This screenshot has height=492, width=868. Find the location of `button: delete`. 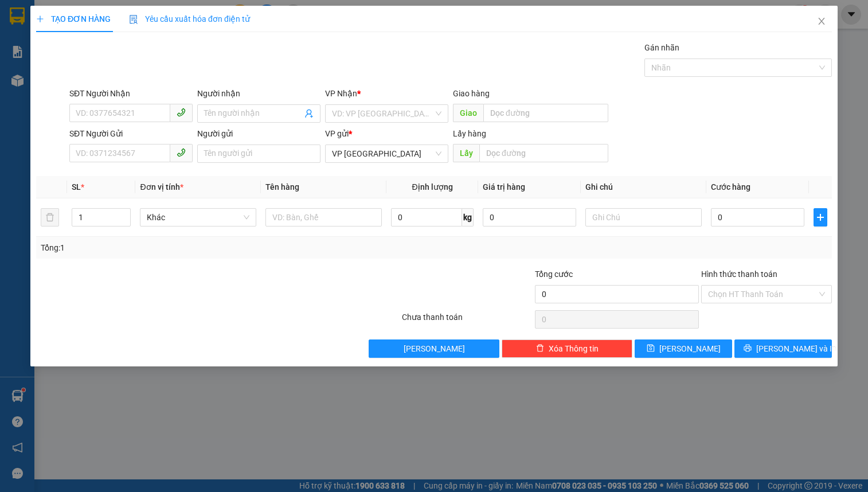

button: delete is located at coordinates (50, 217).